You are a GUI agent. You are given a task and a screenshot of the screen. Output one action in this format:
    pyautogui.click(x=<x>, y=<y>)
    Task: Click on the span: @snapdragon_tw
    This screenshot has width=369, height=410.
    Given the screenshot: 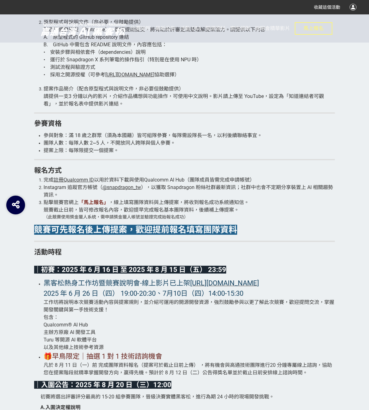 What is the action you would take?
    pyautogui.click(x=121, y=187)
    